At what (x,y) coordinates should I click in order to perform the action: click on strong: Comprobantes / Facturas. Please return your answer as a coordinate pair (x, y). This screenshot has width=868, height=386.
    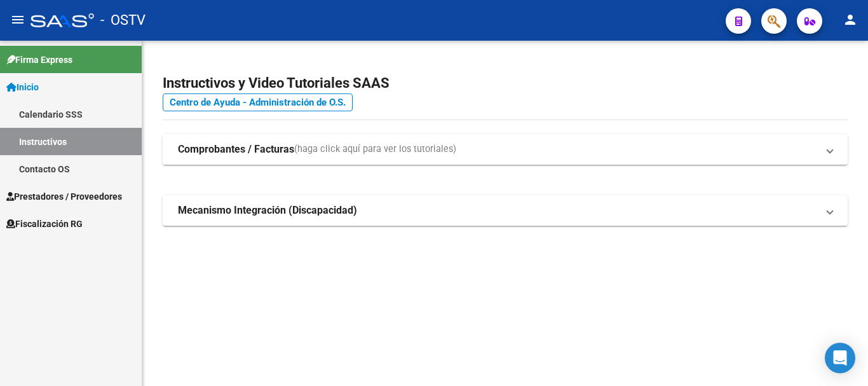
    Looking at the image, I should click on (236, 149).